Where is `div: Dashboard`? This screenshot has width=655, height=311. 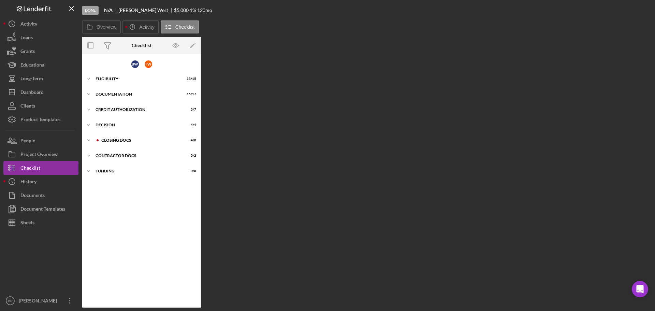 div: Dashboard is located at coordinates (32, 93).